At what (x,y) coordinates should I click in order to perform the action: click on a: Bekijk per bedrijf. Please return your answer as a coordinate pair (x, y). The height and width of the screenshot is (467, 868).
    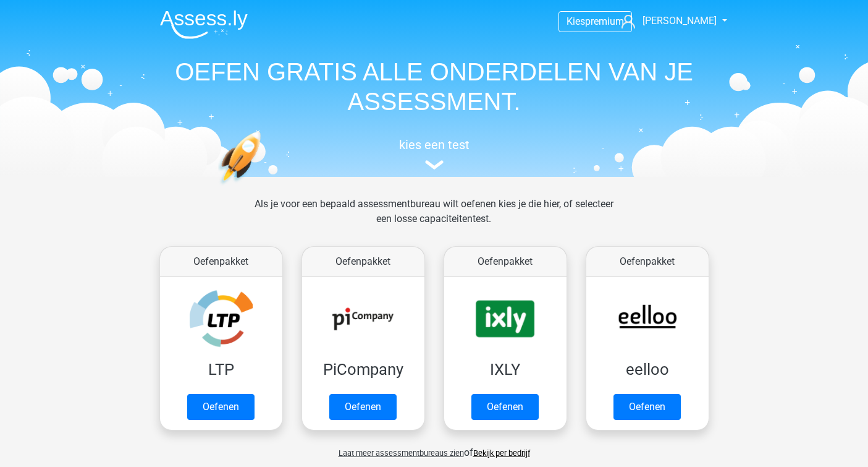
    Looking at the image, I should click on (502, 452).